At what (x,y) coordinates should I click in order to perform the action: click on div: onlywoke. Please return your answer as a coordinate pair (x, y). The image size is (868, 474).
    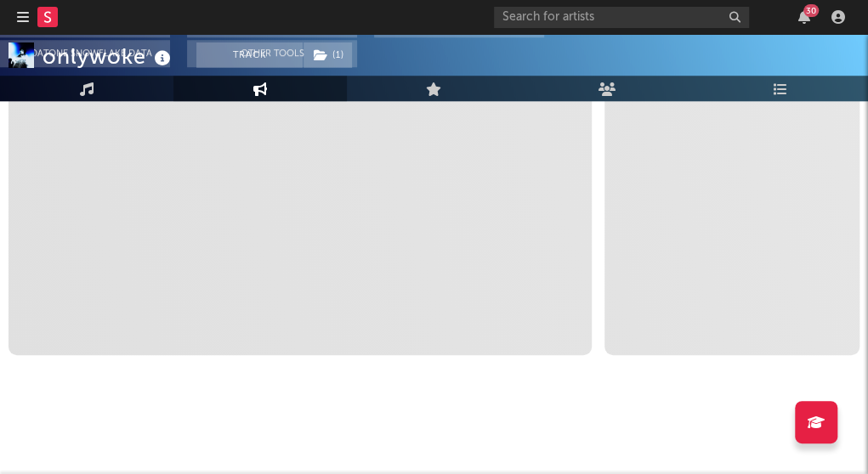
    Looking at the image, I should click on (108, 56).